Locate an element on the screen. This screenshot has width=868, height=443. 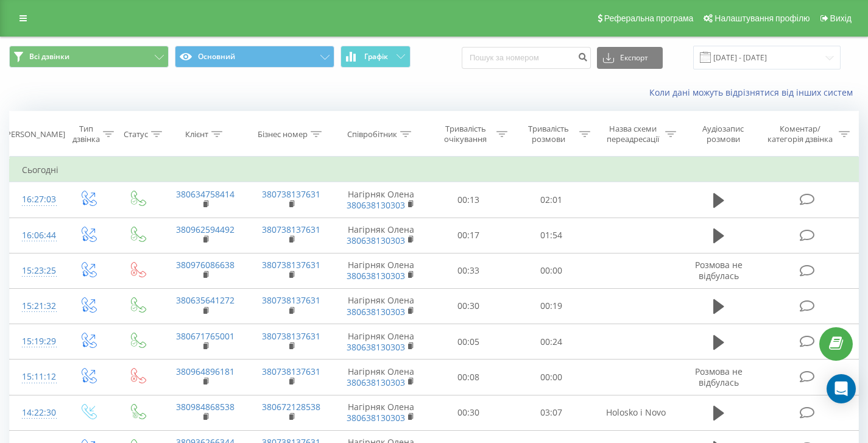
a: Коли дані можуть відрізнятися вiд інших систем is located at coordinates (755, 92).